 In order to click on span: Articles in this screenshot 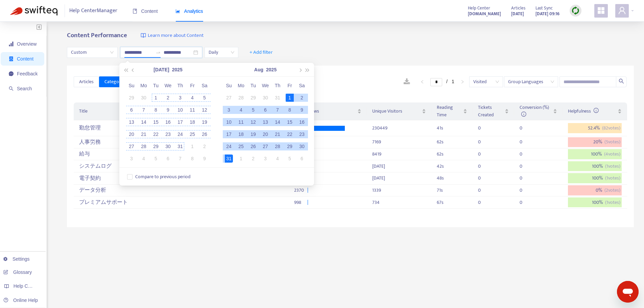, I will do `click(518, 8)`.